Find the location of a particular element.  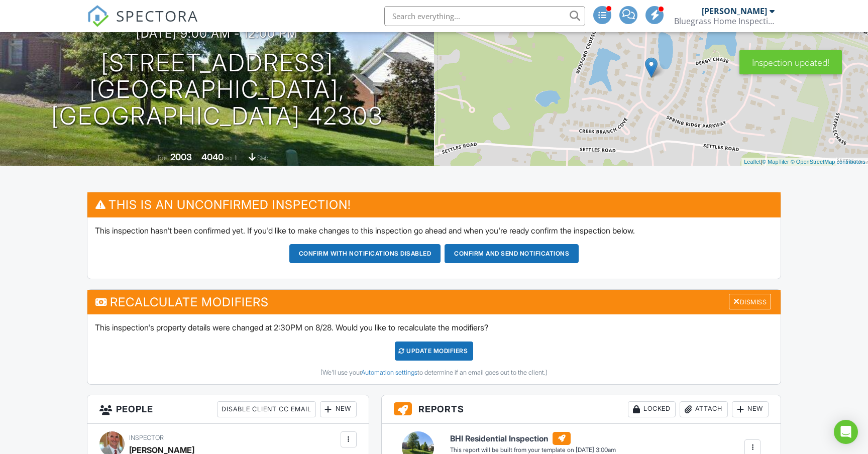

a: © OpenStreetMap contributors is located at coordinates (828, 161).